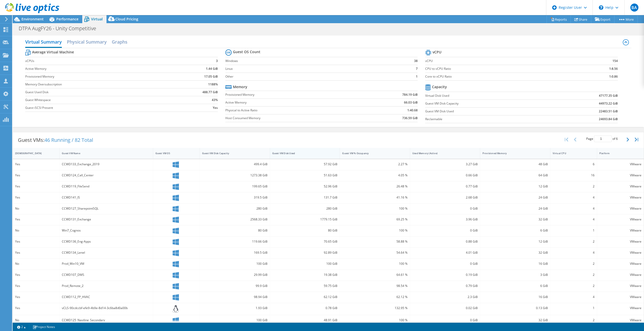 This screenshot has width=644, height=331. What do you see at coordinates (375, 165) in the screenshot?
I see `div: 2.27 %` at bounding box center [375, 165].